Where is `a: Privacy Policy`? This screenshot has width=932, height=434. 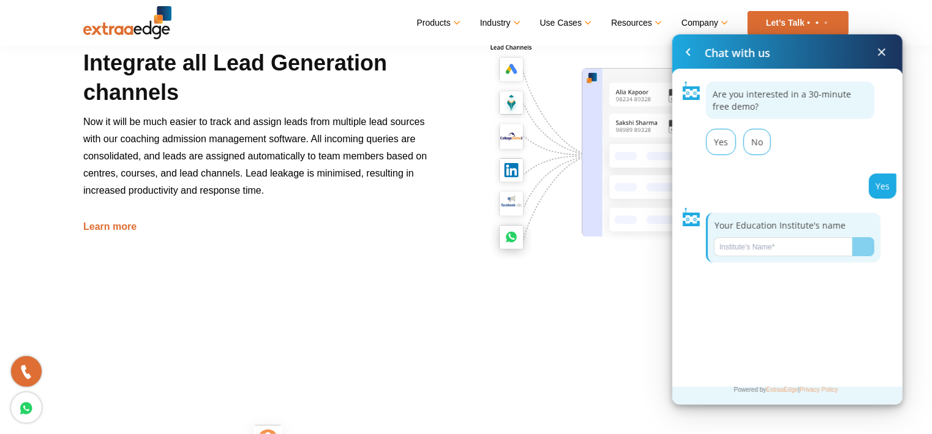
a: Privacy Policy is located at coordinates (819, 389).